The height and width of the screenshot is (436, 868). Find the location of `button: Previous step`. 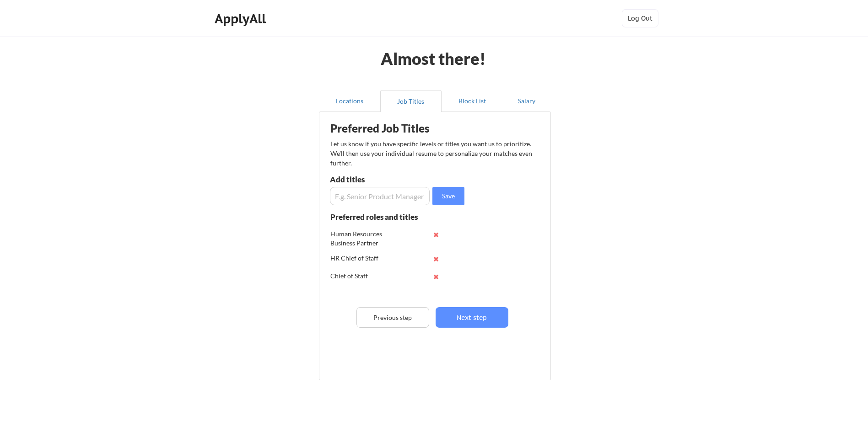

button: Previous step is located at coordinates (393, 317).